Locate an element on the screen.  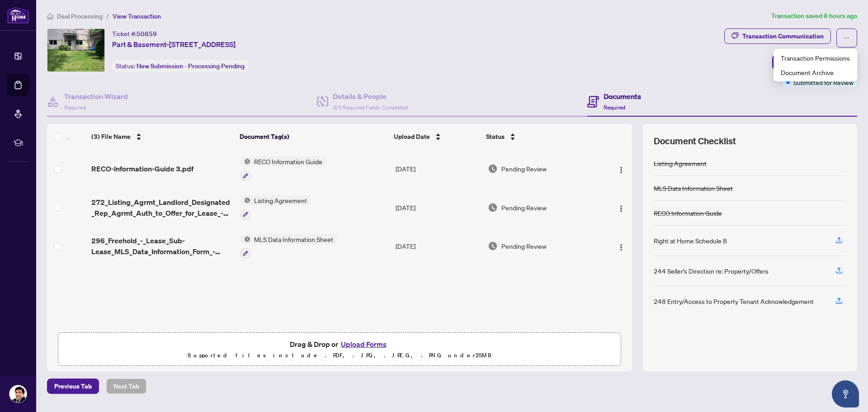
th: (3) File Name is located at coordinates (162, 137).